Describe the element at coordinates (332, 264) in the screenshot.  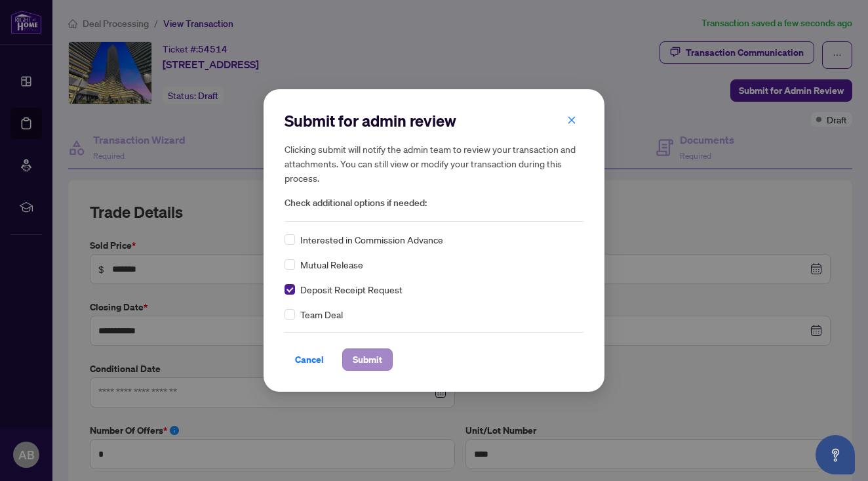
I see `span: Mutual Release` at that location.